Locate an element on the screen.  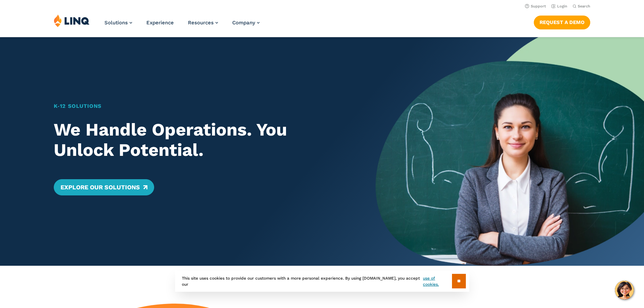
a: Login is located at coordinates (559, 6).